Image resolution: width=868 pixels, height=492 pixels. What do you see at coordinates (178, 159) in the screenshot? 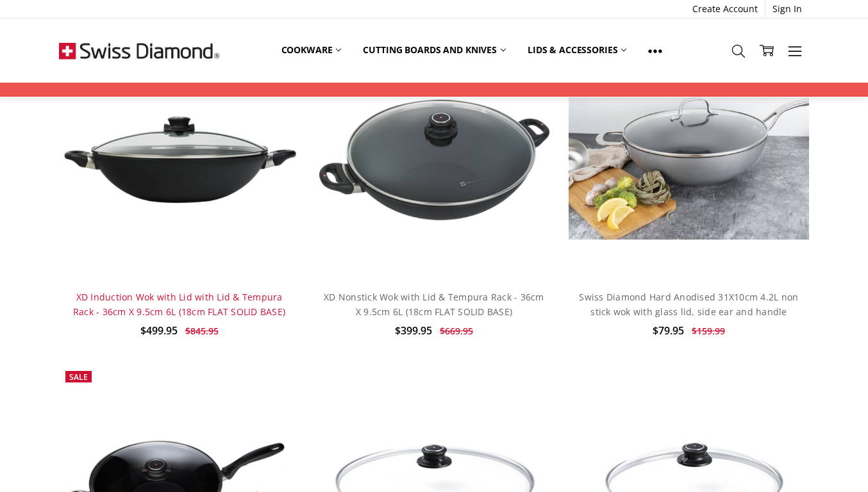
I see `img: XD Induction Wok with Lid with Lid & Tempura Rack - 36cm X 9.5cm 6L (18cm FLAT SOLID BASE)` at bounding box center [178, 159].